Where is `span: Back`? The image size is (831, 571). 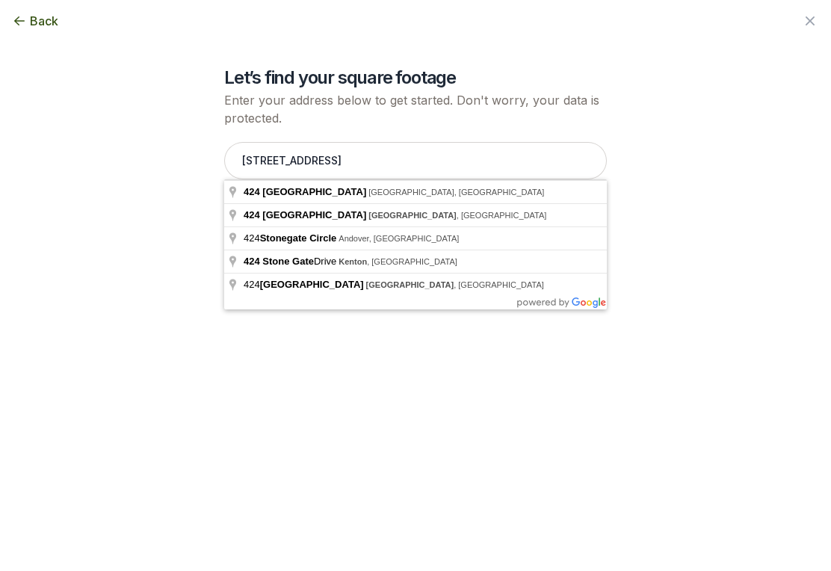 span: Back is located at coordinates (44, 21).